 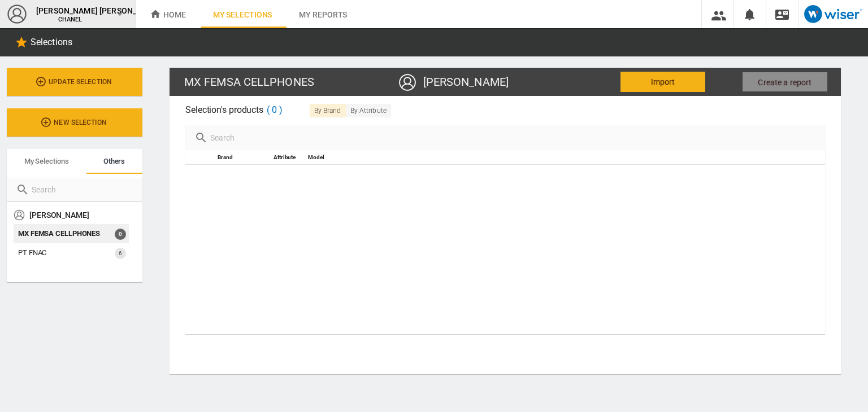 What do you see at coordinates (114, 161) in the screenshot?
I see `span: Others` at bounding box center [114, 161].